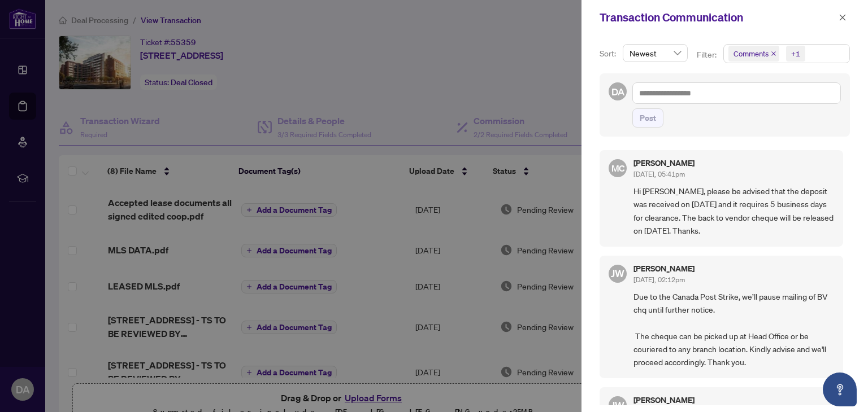 Image resolution: width=868 pixels, height=412 pixels. Describe the element at coordinates (618, 92) in the screenshot. I see `span: DA` at that location.